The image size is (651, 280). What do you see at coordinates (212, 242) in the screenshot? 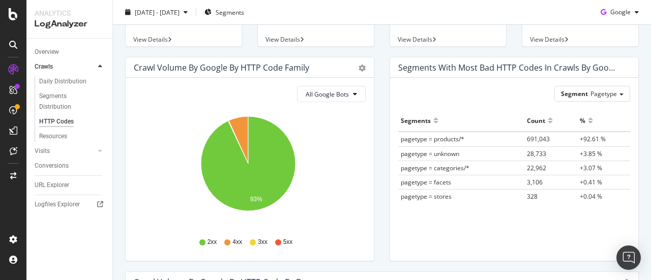
I see `span: 2xx` at bounding box center [212, 242].